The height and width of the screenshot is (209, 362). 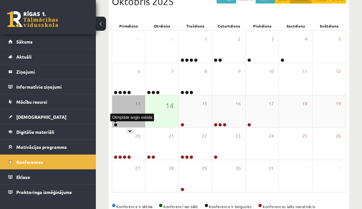 I want to click on span: Konferences, so click(x=30, y=162).